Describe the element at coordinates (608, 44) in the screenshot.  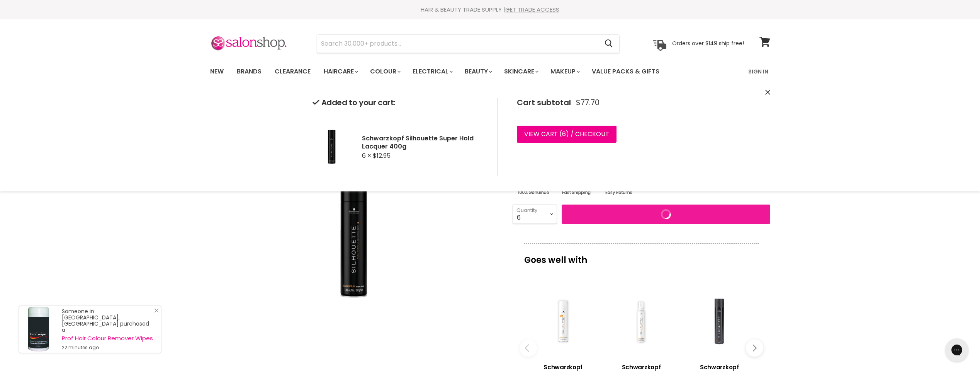
I see `button: Search` at that location.